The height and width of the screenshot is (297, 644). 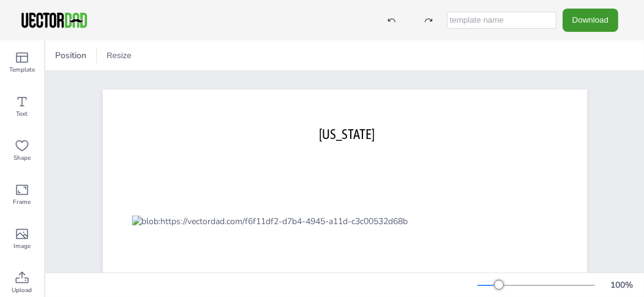 I want to click on span: Image, so click(x=22, y=246).